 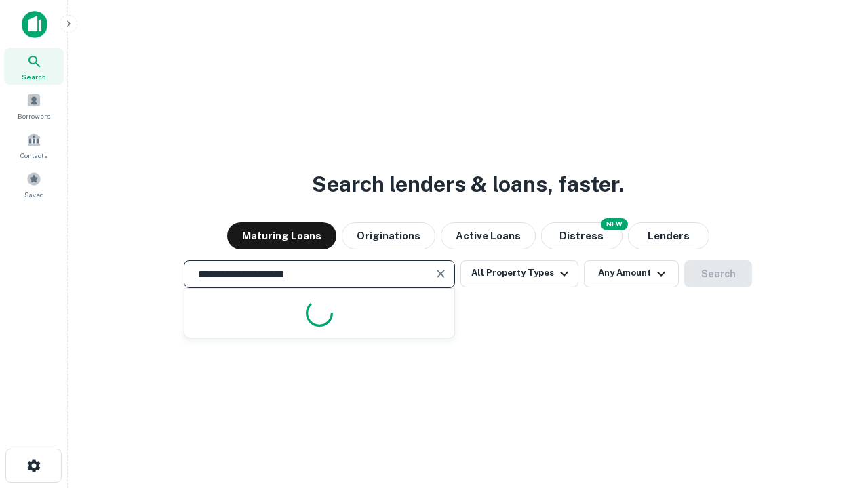 What do you see at coordinates (614, 224) in the screenshot?
I see `div: NEW` at bounding box center [614, 224].